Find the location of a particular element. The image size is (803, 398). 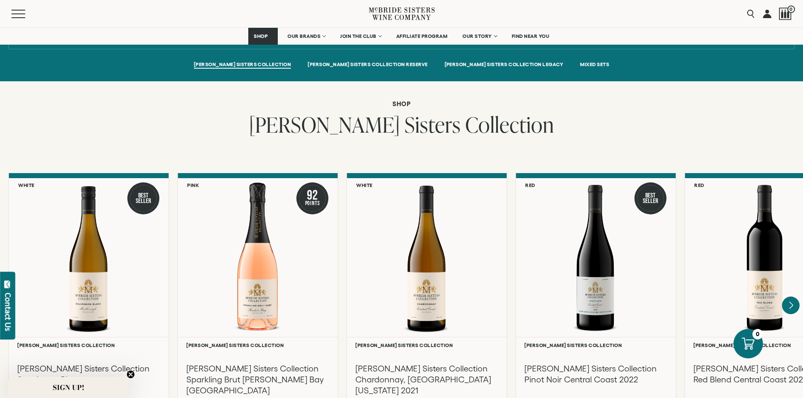

a: FIND NEAR YOU is located at coordinates (531, 36).